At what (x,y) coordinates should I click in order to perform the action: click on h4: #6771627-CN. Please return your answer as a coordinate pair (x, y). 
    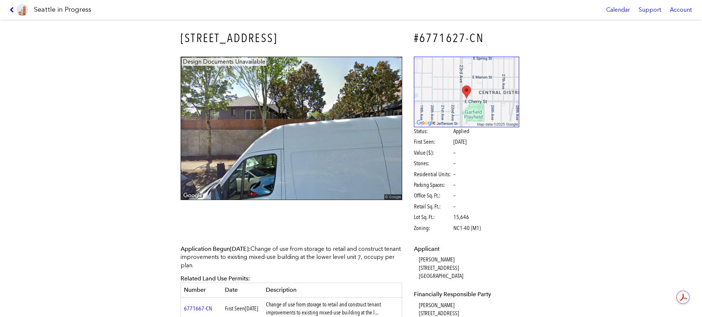
    Looking at the image, I should click on (467, 38).